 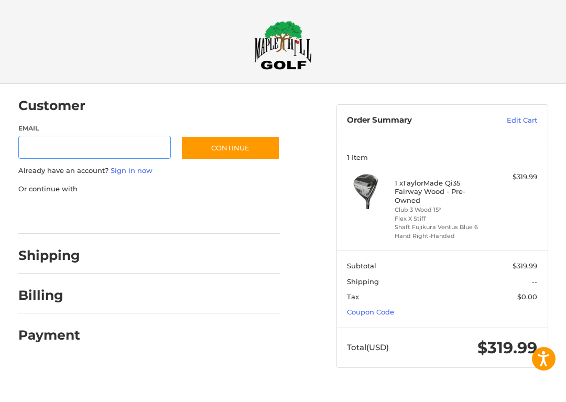 What do you see at coordinates (149, 171) in the screenshot?
I see `p: Already have an account?` at bounding box center [149, 171].